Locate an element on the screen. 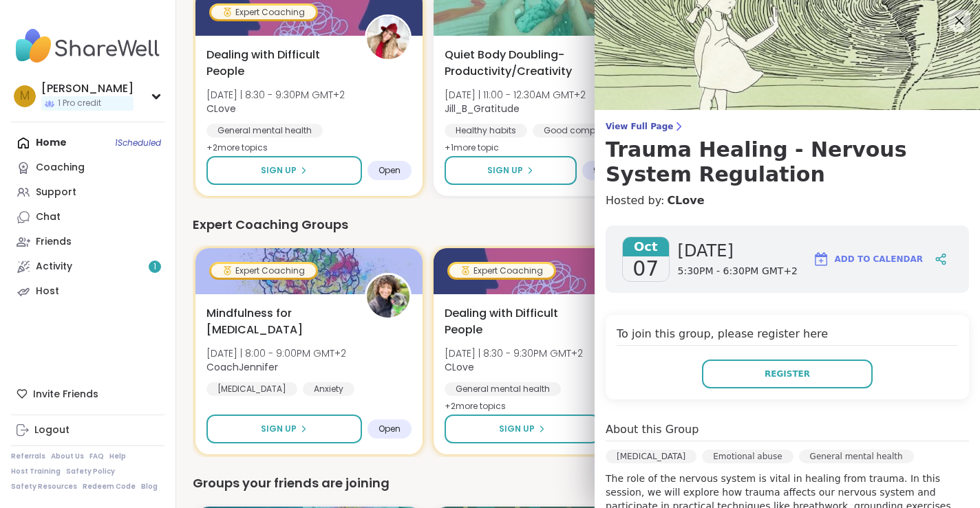 The height and width of the screenshot is (508, 980). a: Redeem Code is located at coordinates (109, 486).